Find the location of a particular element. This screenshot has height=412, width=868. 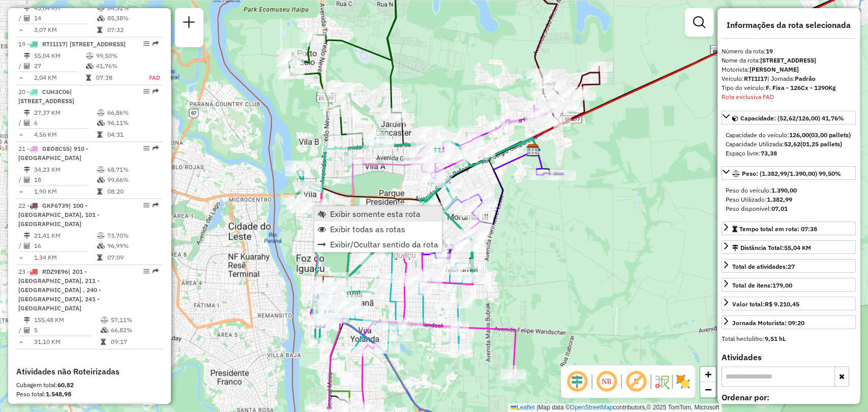

strong: 19 is located at coordinates (770, 51).